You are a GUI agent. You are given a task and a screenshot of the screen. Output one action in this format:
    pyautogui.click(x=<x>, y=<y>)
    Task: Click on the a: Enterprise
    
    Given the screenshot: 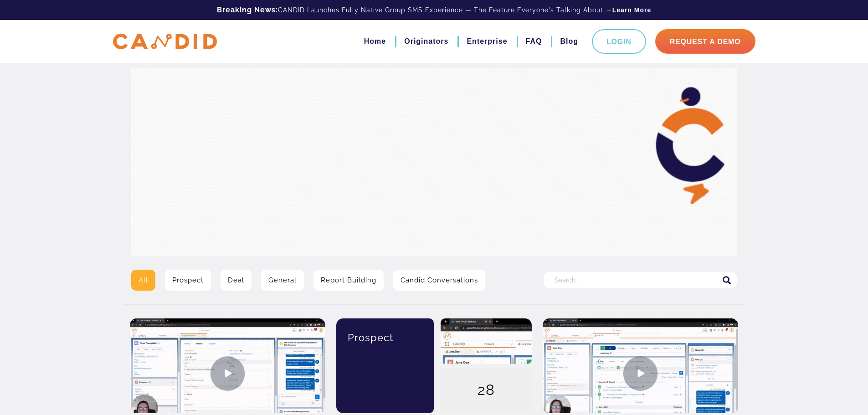 What is the action you would take?
    pyautogui.click(x=487, y=42)
    